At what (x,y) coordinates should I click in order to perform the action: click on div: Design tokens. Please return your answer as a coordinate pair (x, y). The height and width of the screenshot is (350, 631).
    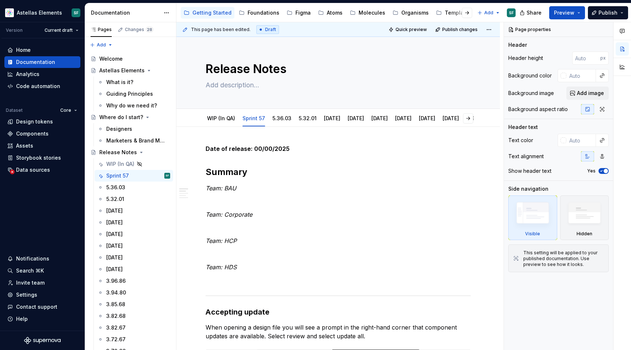
    Looking at the image, I should click on (34, 122).